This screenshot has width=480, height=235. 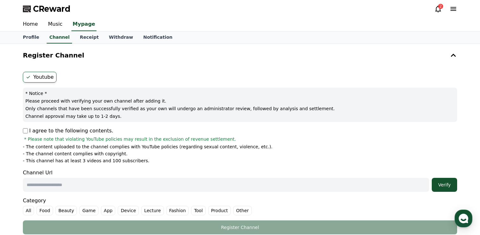 What do you see at coordinates (53, 55) in the screenshot?
I see `h4: Register Channel` at bounding box center [53, 55].